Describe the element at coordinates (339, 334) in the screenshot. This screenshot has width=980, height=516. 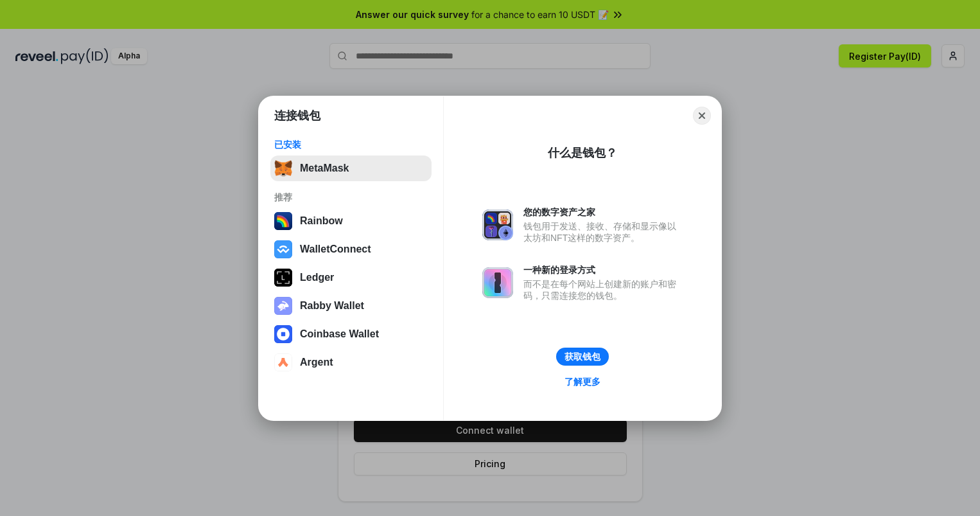
I see `div: Coinbase Wallet` at that location.